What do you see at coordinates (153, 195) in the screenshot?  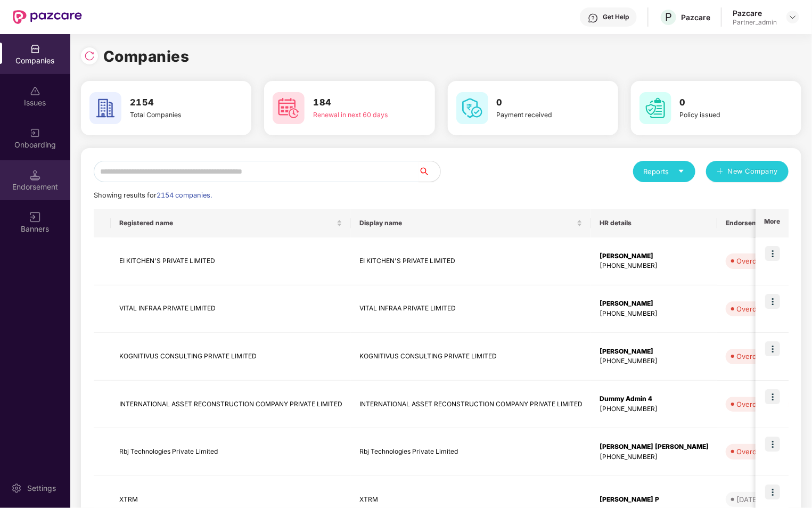 I see `span: Showing results for` at bounding box center [153, 195].